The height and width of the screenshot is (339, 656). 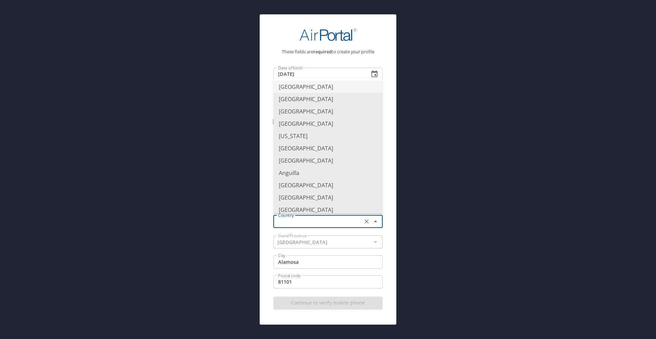 I want to click on strong: required, so click(x=323, y=52).